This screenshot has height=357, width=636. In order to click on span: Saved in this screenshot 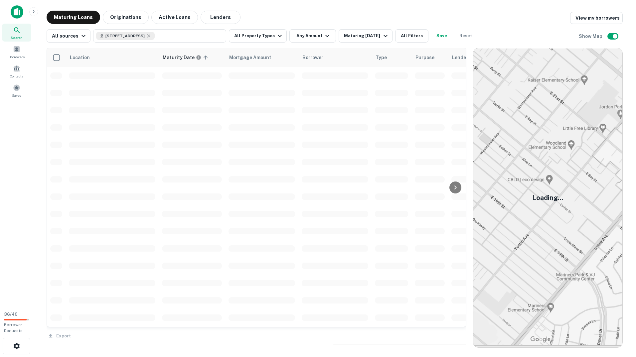, I will do `click(17, 95)`.